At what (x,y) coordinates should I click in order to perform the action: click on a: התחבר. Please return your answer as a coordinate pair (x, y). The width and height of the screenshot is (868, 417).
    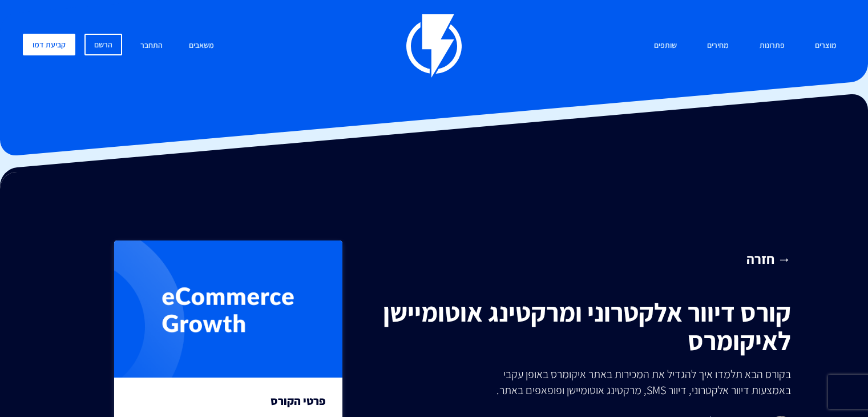
    Looking at the image, I should click on (151, 46).